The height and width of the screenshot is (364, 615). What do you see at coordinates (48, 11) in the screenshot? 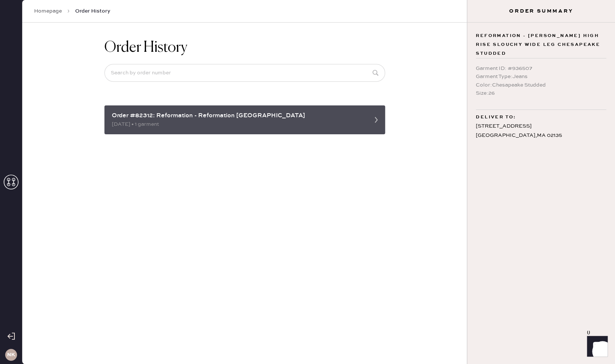
I see `a: Homepage` at bounding box center [48, 11].